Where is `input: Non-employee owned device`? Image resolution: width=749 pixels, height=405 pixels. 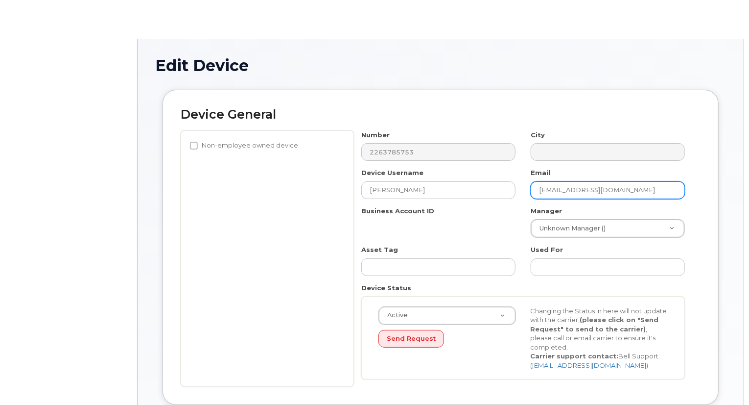 input: Non-employee owned device is located at coordinates (194, 145).